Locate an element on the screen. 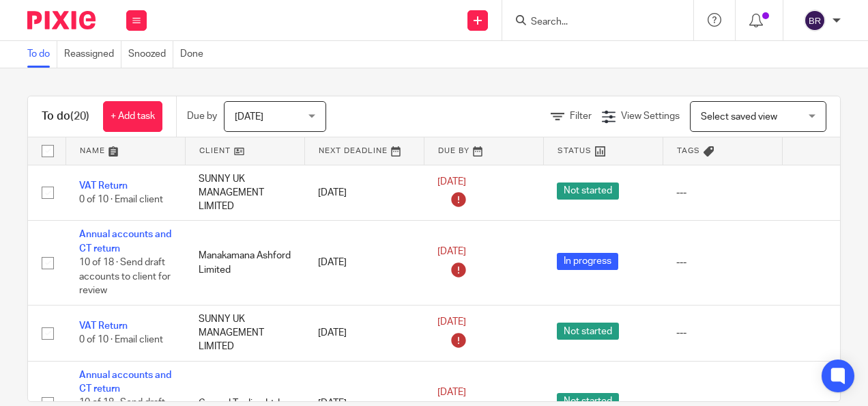 Image resolution: width=868 pixels, height=406 pixels. span: (20) is located at coordinates (80, 116).